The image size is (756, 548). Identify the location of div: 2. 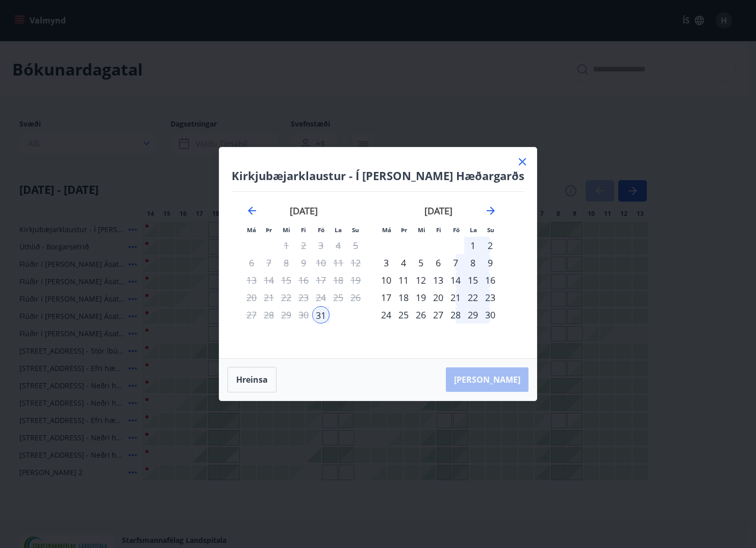
(490, 246).